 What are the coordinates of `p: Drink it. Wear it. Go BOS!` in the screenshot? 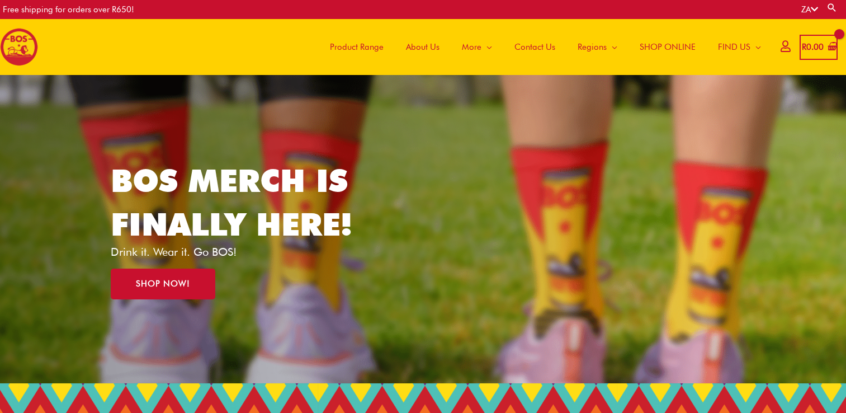 It's located at (240, 252).